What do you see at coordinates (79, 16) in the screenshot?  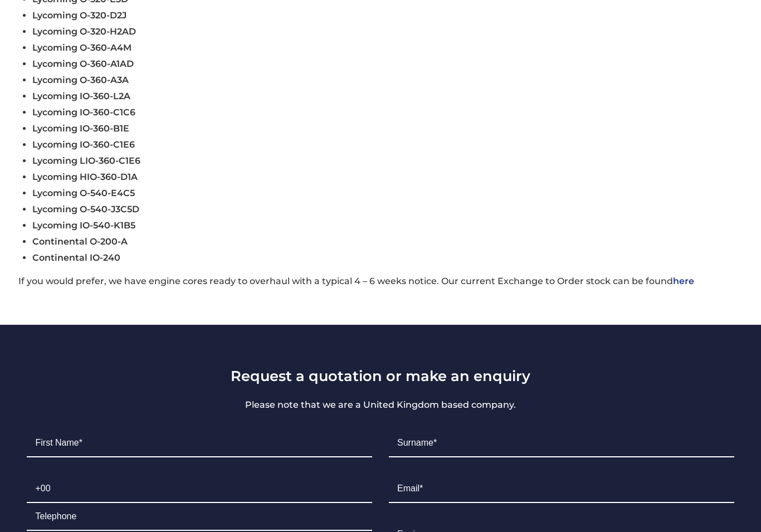 I see `span: Lycoming O-320-D2J` at bounding box center [79, 16].